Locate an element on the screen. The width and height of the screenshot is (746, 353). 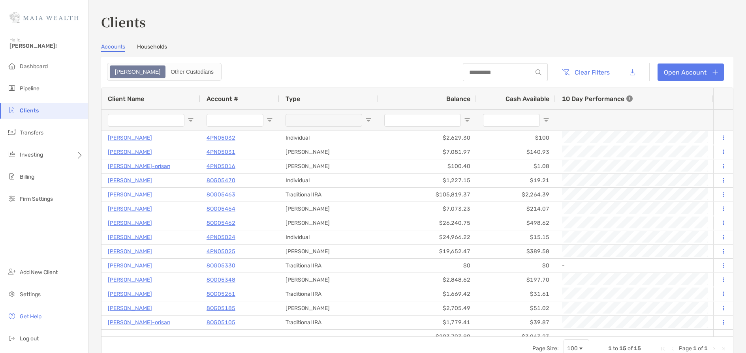
input: Client Name Filter Input is located at coordinates (146, 120).